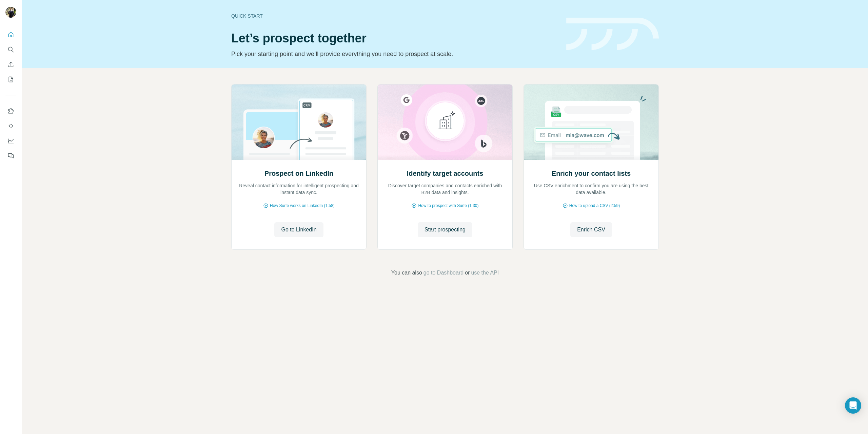 Image resolution: width=868 pixels, height=434 pixels. Describe the element at coordinates (11, 141) in the screenshot. I see `button: Dashboard` at that location.